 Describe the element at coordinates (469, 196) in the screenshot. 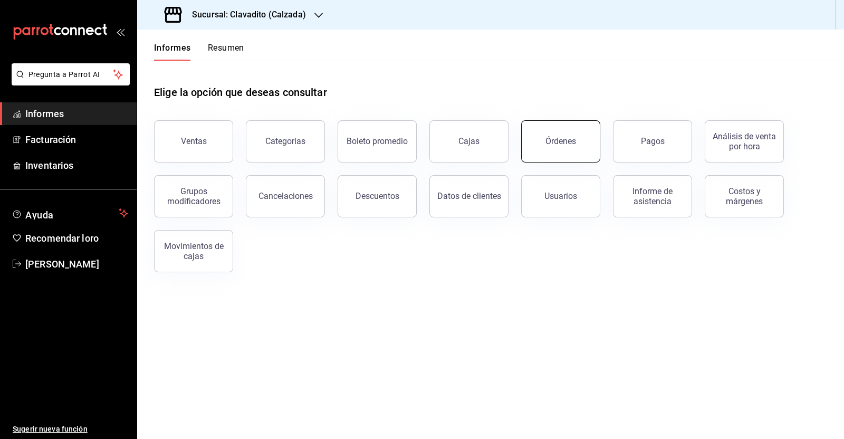

I see `button: Datos de clientes` at that location.